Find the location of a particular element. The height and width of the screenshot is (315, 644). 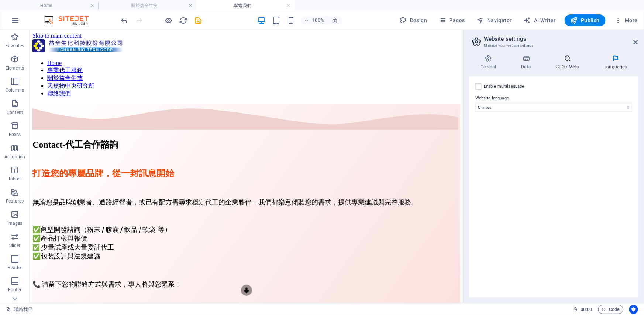

span: Code is located at coordinates (611, 309).